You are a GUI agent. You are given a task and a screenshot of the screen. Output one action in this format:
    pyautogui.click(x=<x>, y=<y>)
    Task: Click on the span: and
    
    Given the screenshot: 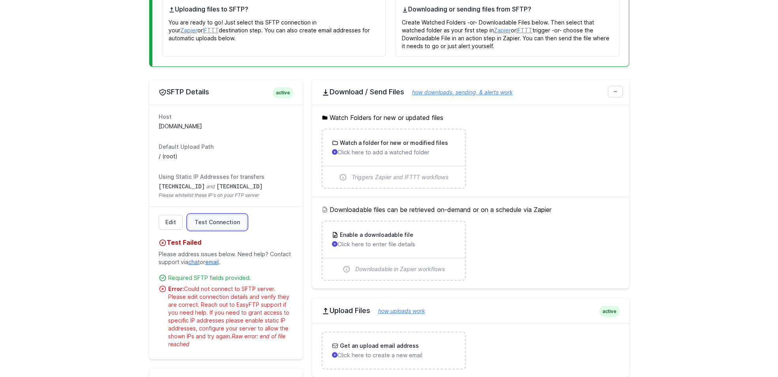 What is the action you would take?
    pyautogui.click(x=210, y=186)
    